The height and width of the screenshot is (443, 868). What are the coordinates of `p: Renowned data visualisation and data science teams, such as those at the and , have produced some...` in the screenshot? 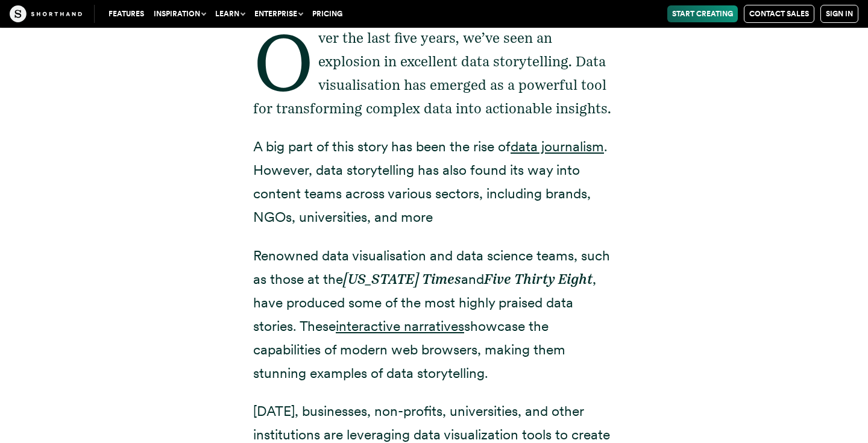 It's located at (434, 315).